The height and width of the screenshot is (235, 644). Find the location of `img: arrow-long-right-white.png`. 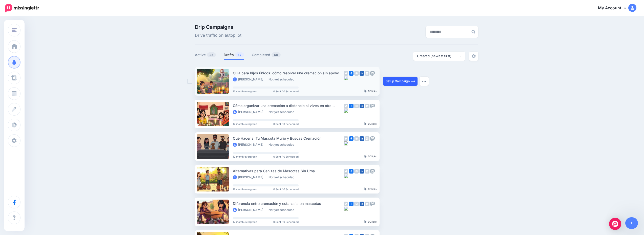

img: arrow-long-right-white.png is located at coordinates (413, 81).